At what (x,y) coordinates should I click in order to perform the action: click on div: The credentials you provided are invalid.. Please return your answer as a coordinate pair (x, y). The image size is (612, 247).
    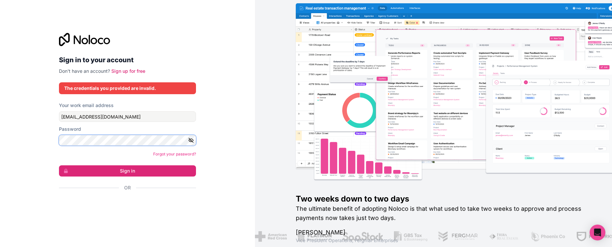
    Looking at the image, I should click on (127, 88).